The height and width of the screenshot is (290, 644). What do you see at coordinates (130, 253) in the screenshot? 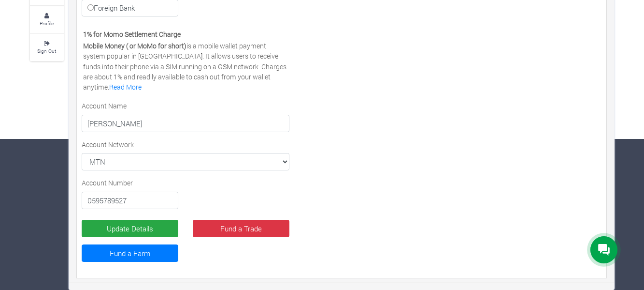
I see `a: Fund a Farm` at bounding box center [130, 253].